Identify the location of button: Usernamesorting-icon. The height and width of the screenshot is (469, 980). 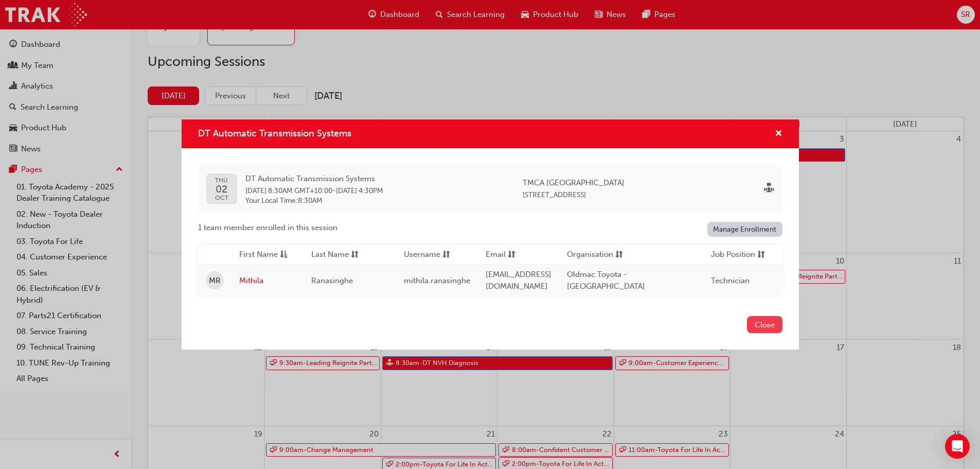
(432, 255).